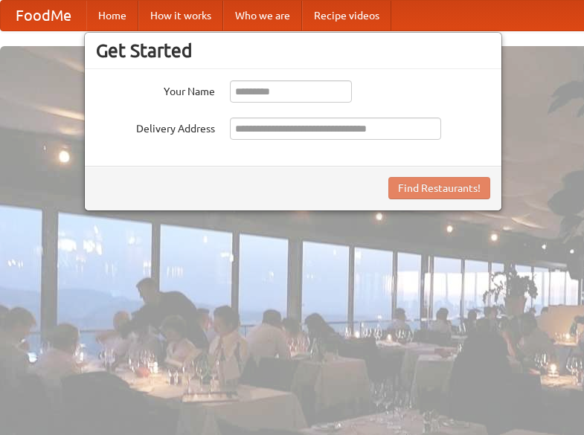 This screenshot has width=584, height=435. I want to click on a: Recipe videos, so click(347, 16).